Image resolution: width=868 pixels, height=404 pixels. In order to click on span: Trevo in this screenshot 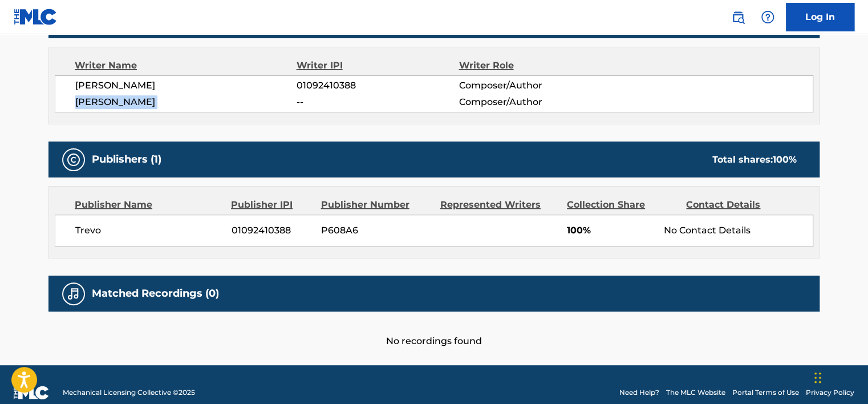, I will do `click(149, 231)`.